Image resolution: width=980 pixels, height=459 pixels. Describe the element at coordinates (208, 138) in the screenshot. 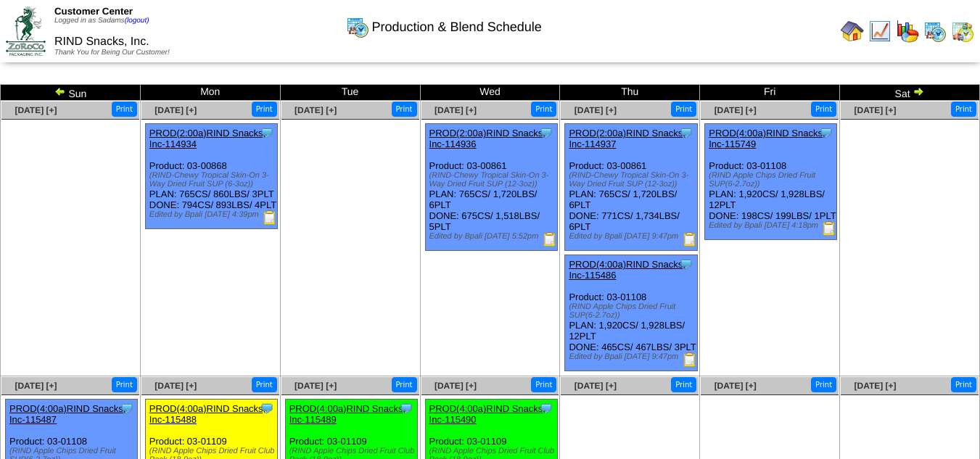

I see `a: PROD(2:00a)RIND Snacks, Inc-114934` at that location.